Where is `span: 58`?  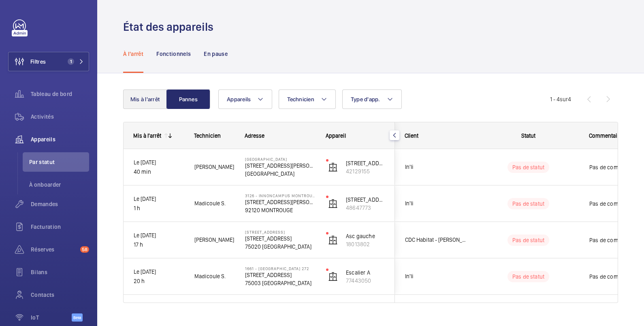
span: 58 is located at coordinates (85, 249).